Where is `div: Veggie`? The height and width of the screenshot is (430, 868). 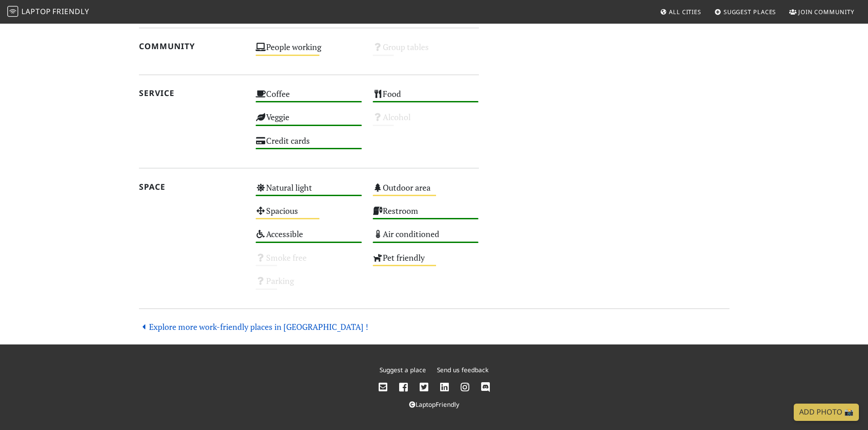 div: Veggie is located at coordinates (308, 121).